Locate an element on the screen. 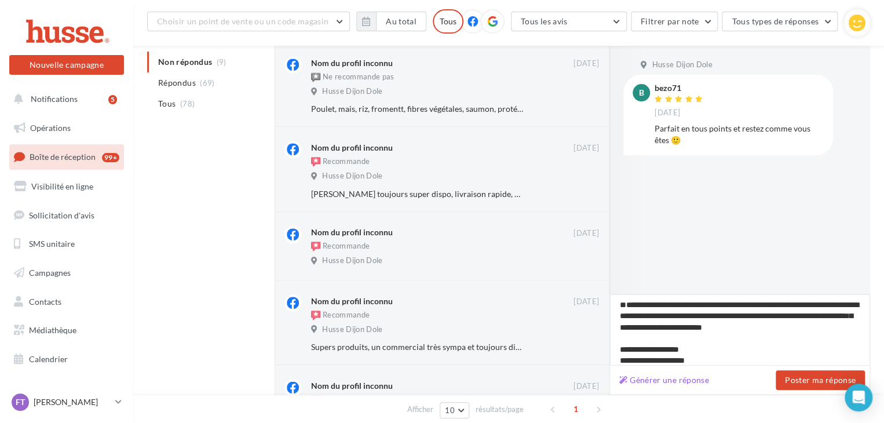  button: Filtrer par note is located at coordinates (675, 21).